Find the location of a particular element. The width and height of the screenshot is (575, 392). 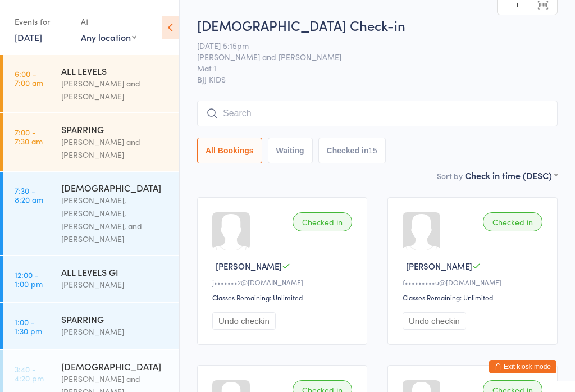

div: Events for is located at coordinates (42, 21).